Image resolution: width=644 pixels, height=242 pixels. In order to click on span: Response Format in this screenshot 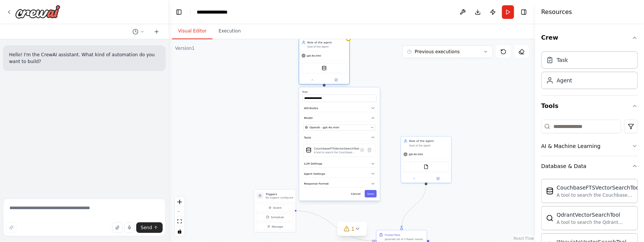, I will do `click(316, 183)`.